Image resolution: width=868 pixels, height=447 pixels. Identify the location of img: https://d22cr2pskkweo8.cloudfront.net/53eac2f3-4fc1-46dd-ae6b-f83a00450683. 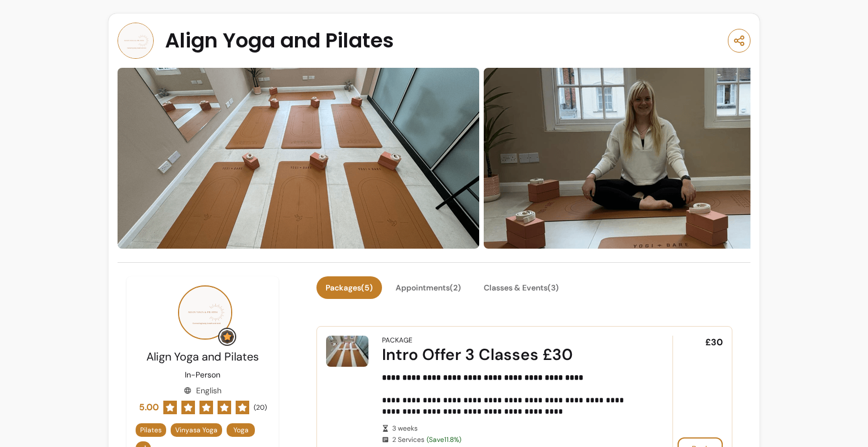
(298, 159).